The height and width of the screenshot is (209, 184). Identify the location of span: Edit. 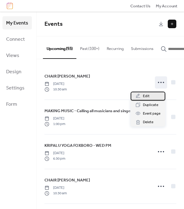
(146, 96).